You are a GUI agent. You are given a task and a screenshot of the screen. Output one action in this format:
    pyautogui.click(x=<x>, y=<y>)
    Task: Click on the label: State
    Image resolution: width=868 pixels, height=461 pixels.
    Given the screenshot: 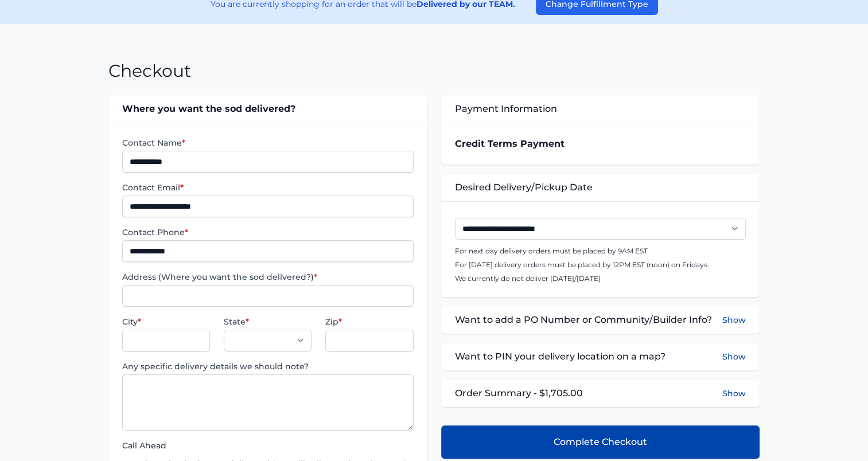 What is the action you would take?
    pyautogui.click(x=268, y=321)
    